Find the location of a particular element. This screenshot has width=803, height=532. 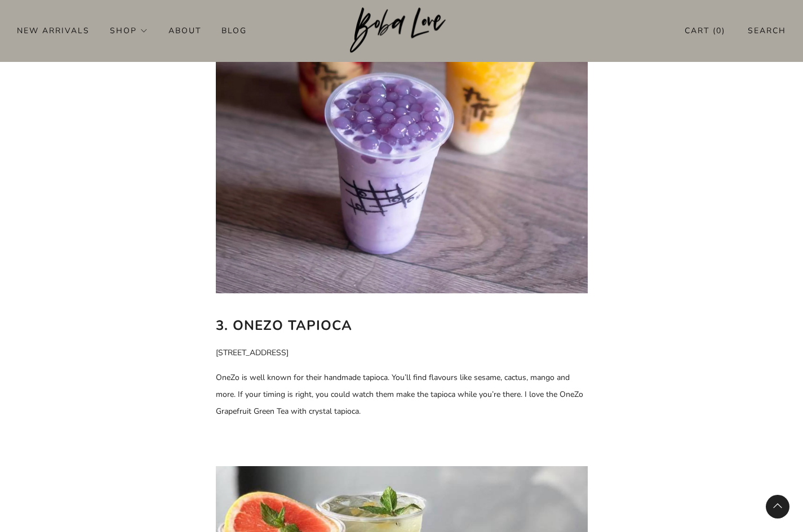

a: Cart is located at coordinates (705, 30).